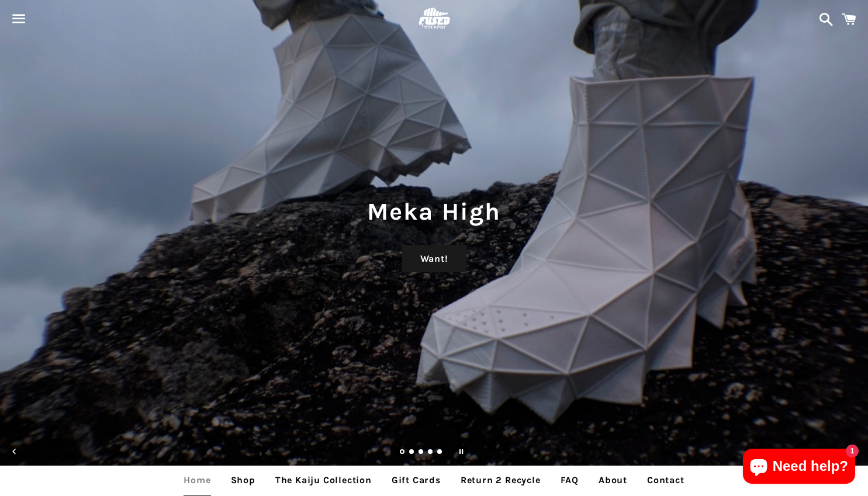 Image resolution: width=868 pixels, height=496 pixels. What do you see at coordinates (416, 480) in the screenshot?
I see `a: Gift Cards` at bounding box center [416, 480].